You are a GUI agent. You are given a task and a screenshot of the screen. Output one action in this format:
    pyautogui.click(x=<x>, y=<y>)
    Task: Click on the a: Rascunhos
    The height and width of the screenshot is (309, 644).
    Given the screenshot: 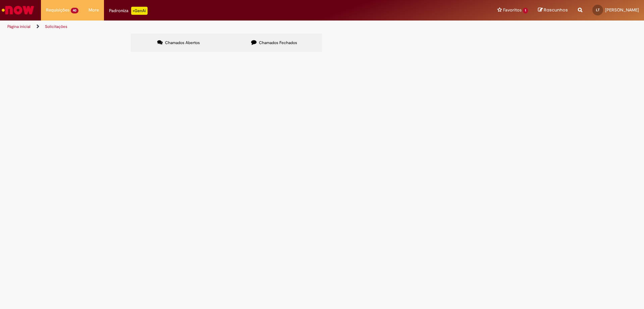 What is the action you would take?
    pyautogui.click(x=553, y=10)
    